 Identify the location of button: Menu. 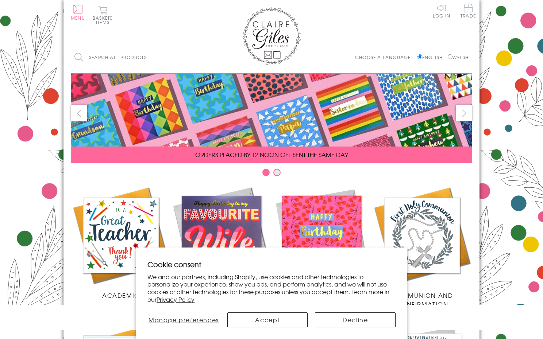
(78, 12).